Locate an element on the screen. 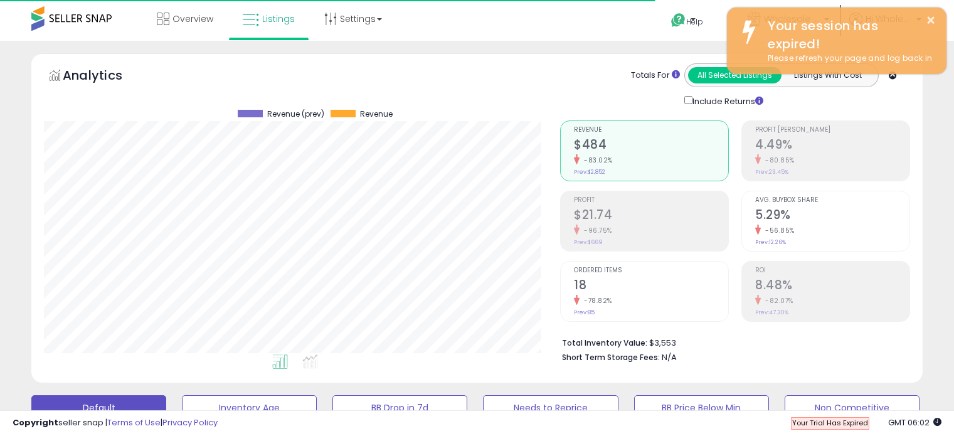  a: Help is located at coordinates (694, 22).